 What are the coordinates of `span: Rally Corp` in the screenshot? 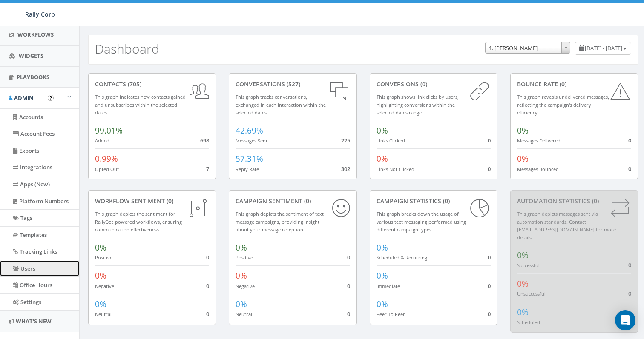 It's located at (40, 14).